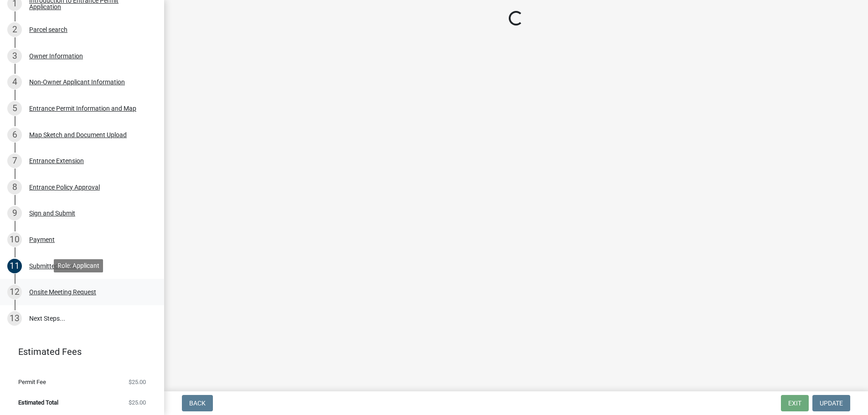 This screenshot has height=415, width=868. Describe the element at coordinates (197, 404) in the screenshot. I see `span: Back` at that location.